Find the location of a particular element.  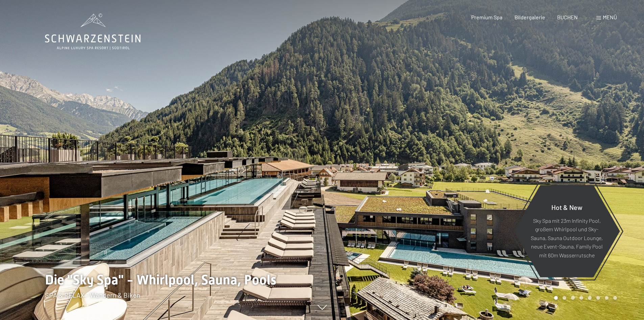

span: Premium Spa is located at coordinates (487, 17).